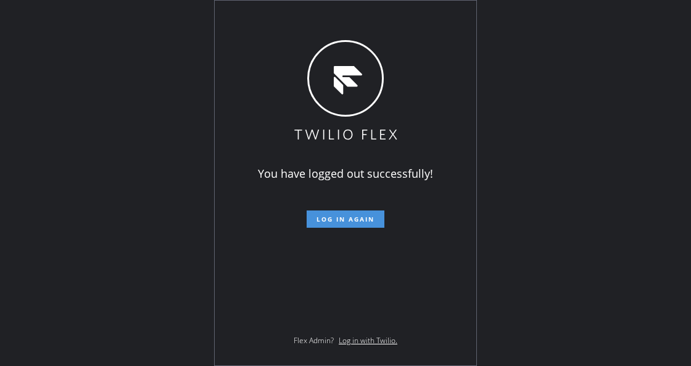  What do you see at coordinates (368, 340) in the screenshot?
I see `a: Log in with Twilio.` at bounding box center [368, 340].